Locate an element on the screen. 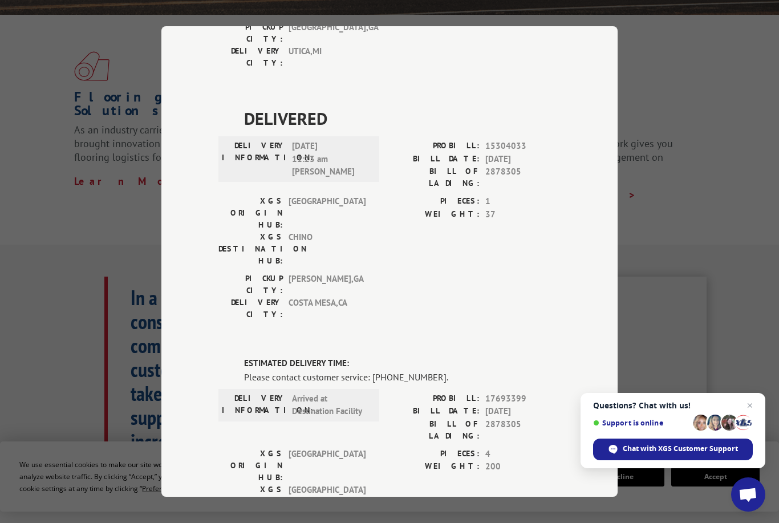  div: Chat with XGS Customer Support is located at coordinates (673, 449).